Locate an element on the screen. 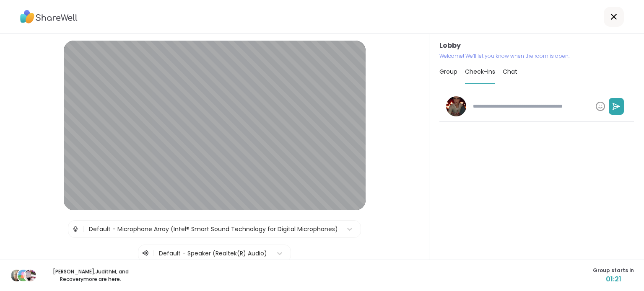 Image resolution: width=644 pixels, height=291 pixels. div: Default - Microphone Array (Intel® Smart Sound Technology for Digital Microphones) is located at coordinates (213, 229).